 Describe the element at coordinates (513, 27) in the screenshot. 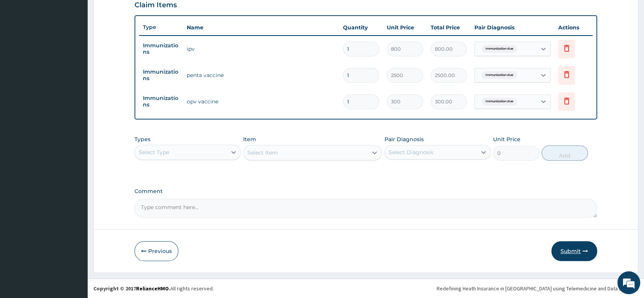

I see `th: Pair Diagnosis` at that location.